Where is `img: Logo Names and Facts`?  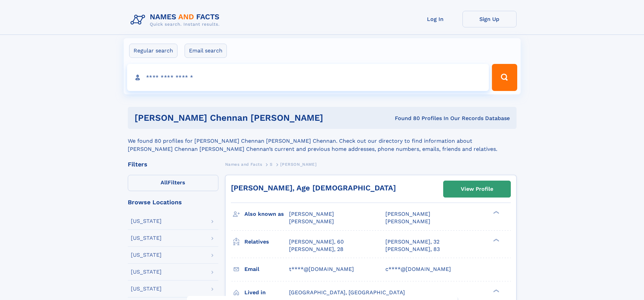 img: Logo Names and Facts is located at coordinates (177, 20).